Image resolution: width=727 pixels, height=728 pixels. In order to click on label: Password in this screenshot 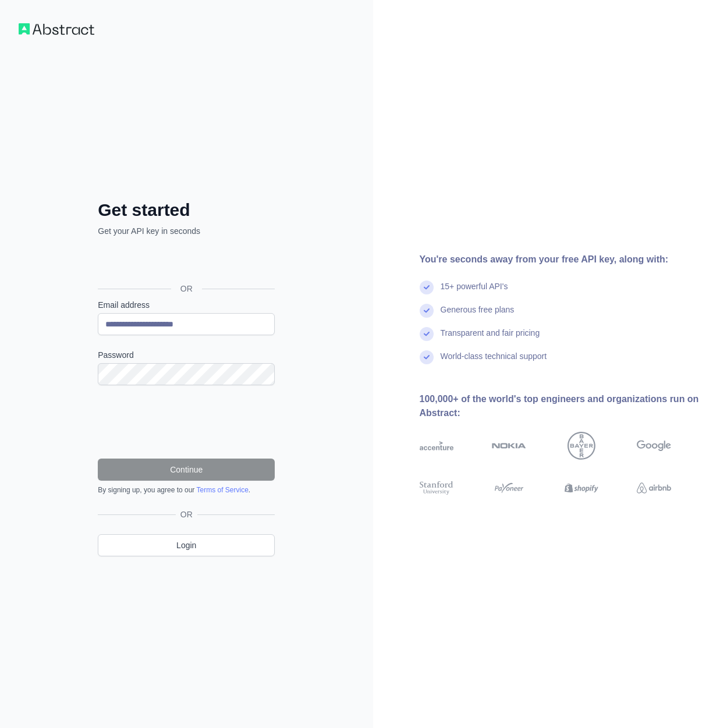, I will do `click(186, 355)`.